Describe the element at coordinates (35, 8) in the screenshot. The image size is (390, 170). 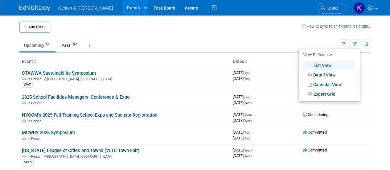
I see `img: ExhibitDay` at that location.